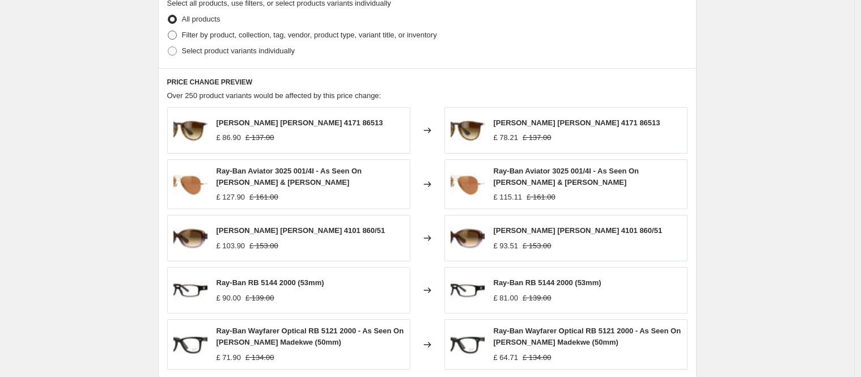  What do you see at coordinates (238, 50) in the screenshot?
I see `span: Select product variants individually` at bounding box center [238, 50].